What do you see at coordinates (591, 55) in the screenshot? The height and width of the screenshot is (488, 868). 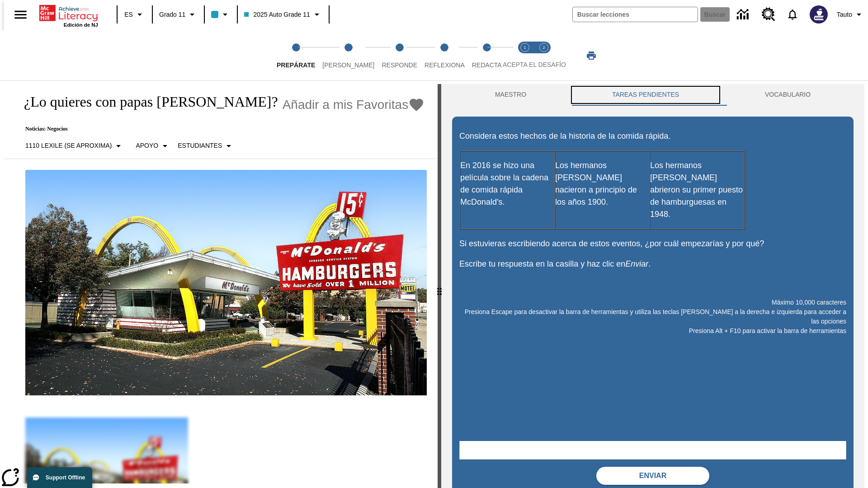 I see `button: Imprimir` at bounding box center [591, 55].